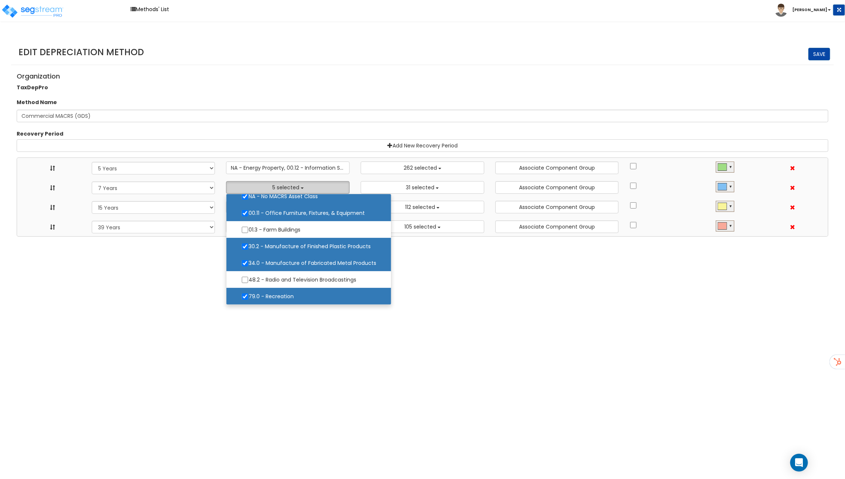 This screenshot has height=479, width=845. I want to click on h3: Edit Depreciation Method, so click(425, 52).